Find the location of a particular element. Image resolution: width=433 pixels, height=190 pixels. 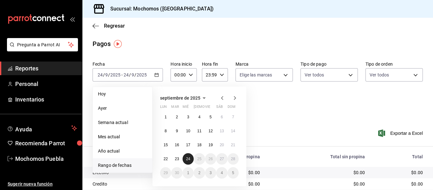

span: septiembre de 2025 is located at coordinates (180, 98).